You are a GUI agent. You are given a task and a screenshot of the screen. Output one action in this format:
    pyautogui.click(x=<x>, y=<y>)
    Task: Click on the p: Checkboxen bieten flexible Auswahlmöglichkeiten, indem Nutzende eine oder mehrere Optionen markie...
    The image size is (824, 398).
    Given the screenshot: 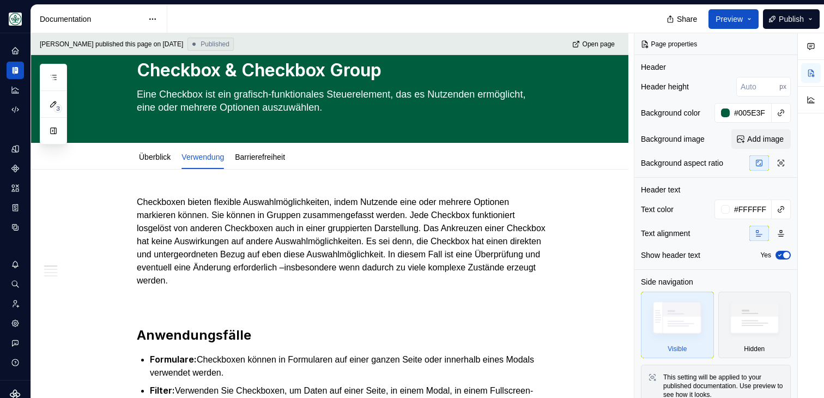 What is the action you would take?
    pyautogui.click(x=343, y=242)
    